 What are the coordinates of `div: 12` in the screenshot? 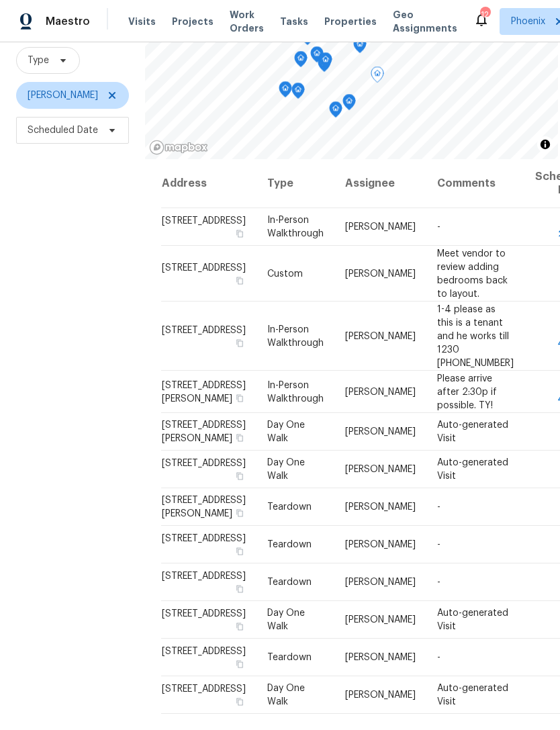 It's located at (485, 14).